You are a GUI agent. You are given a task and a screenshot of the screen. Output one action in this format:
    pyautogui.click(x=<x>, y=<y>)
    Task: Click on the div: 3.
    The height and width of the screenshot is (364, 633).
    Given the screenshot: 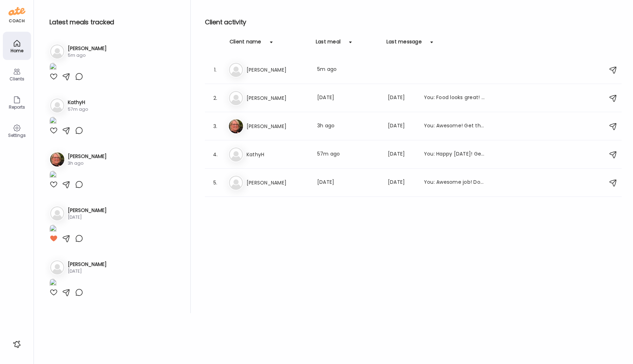 What is the action you would take?
    pyautogui.click(x=215, y=127)
    